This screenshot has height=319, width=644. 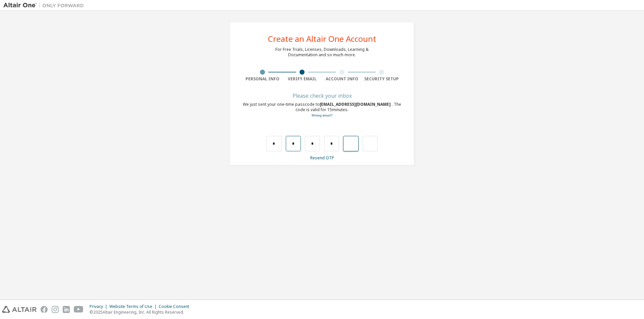 What do you see at coordinates (382, 79) in the screenshot?
I see `div: Security Setup` at bounding box center [382, 79].